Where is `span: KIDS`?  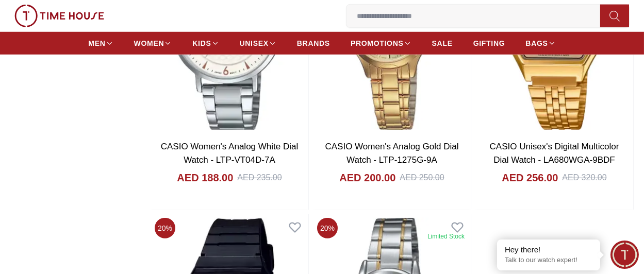
span: KIDS is located at coordinates (201, 43).